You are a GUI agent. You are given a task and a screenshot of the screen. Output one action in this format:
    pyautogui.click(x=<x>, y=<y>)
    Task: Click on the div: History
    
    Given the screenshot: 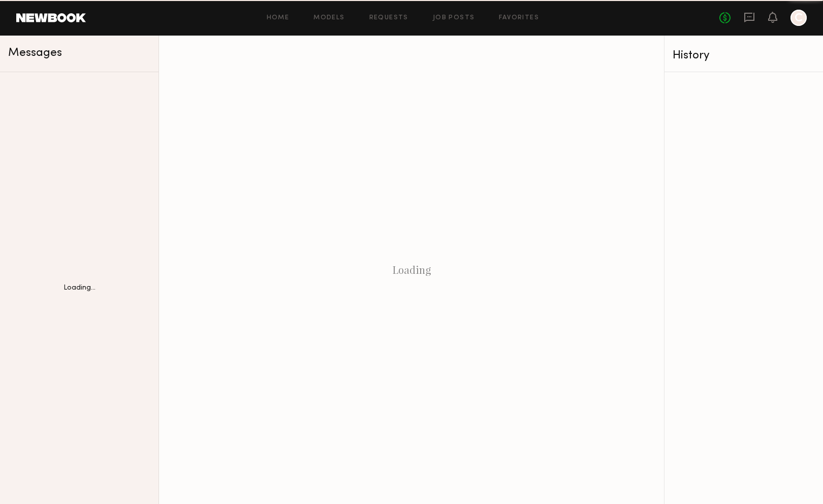 What is the action you would take?
    pyautogui.click(x=744, y=55)
    